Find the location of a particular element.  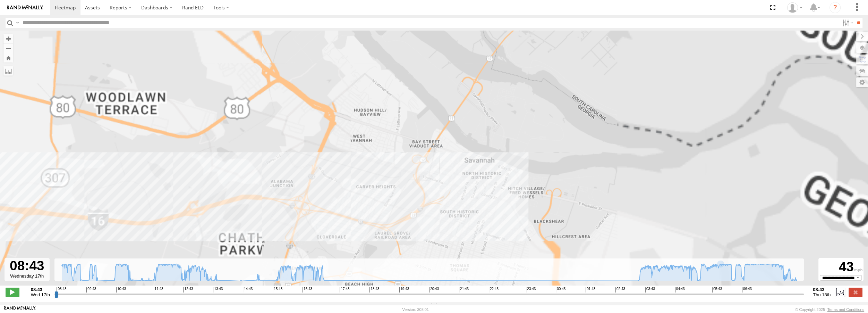

img: rand-logo.svg is located at coordinates (25, 7).